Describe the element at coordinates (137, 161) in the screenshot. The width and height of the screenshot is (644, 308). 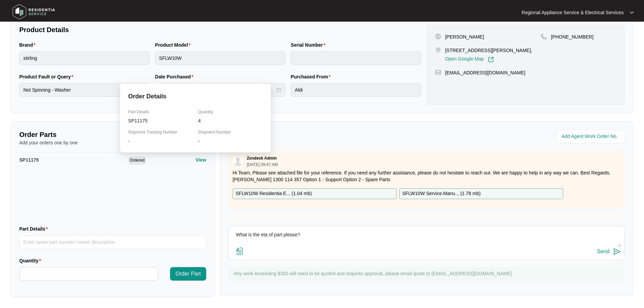
I see `span: Ordered` at that location.